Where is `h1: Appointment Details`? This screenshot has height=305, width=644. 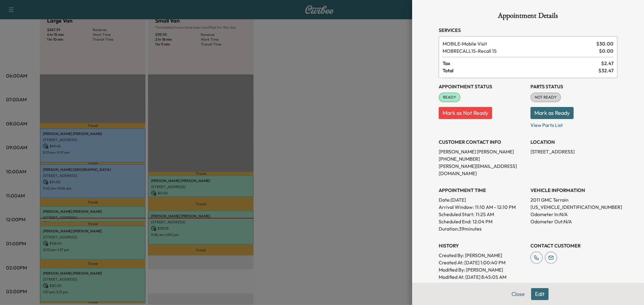
h1: Appointment Details is located at coordinates (528, 17).